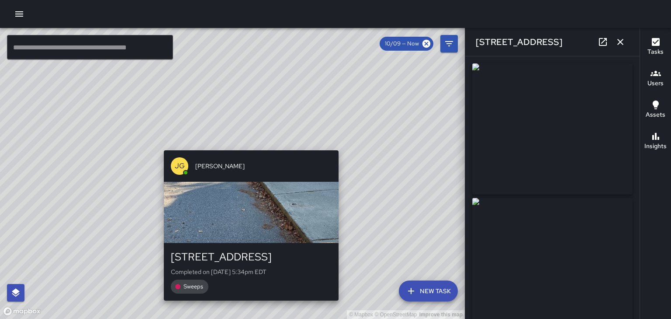  Describe the element at coordinates (428, 291) in the screenshot. I see `button: New Task` at that location.